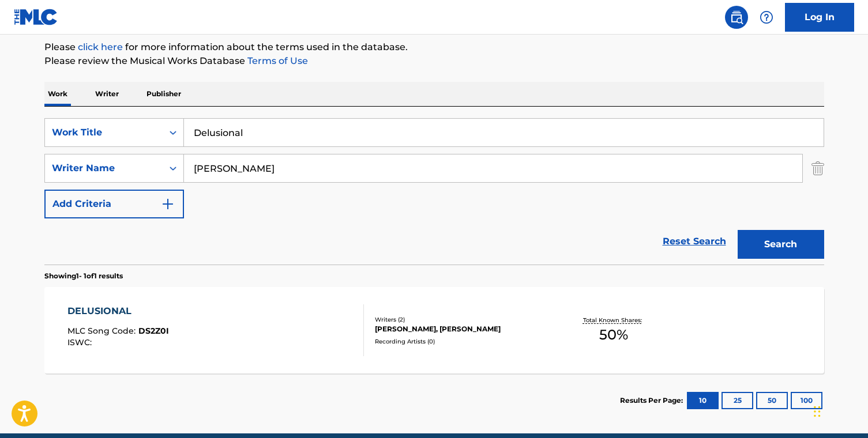 The width and height of the screenshot is (868, 438). Describe the element at coordinates (434, 48) in the screenshot. I see `p: Please for more information about the terms used in the database.` at that location.